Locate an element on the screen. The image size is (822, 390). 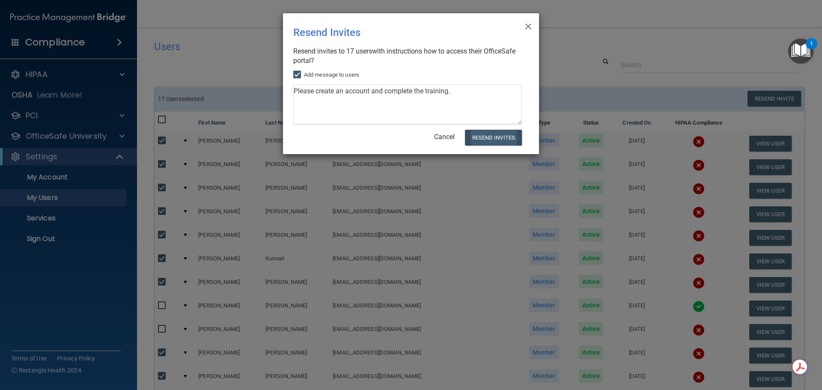
div: Resend invites to 17 user with instructions how to access their OfficeSafe portal? is located at coordinates (408, 56).